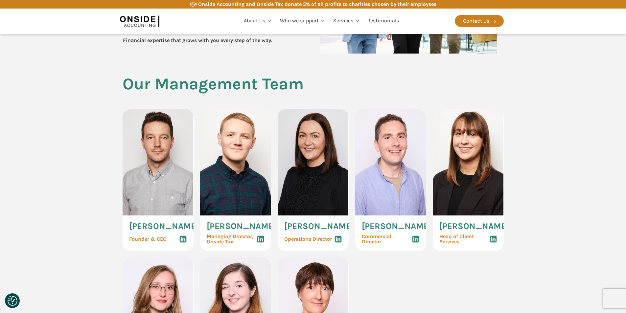  What do you see at coordinates (12, 301) in the screenshot?
I see `button: Consent Preferences` at bounding box center [12, 301].